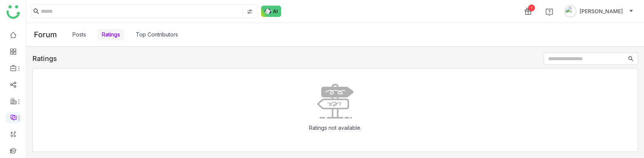 This screenshot has width=644, height=158. I want to click on img: No data, so click(335, 101).